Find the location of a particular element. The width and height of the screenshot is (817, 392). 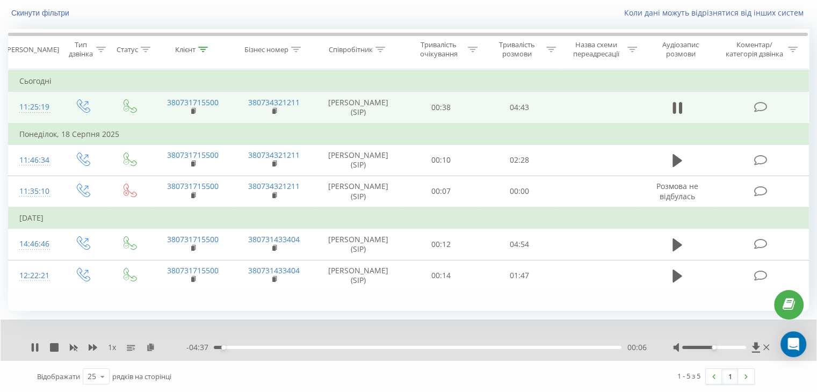

td: 00:00 is located at coordinates (519, 191).